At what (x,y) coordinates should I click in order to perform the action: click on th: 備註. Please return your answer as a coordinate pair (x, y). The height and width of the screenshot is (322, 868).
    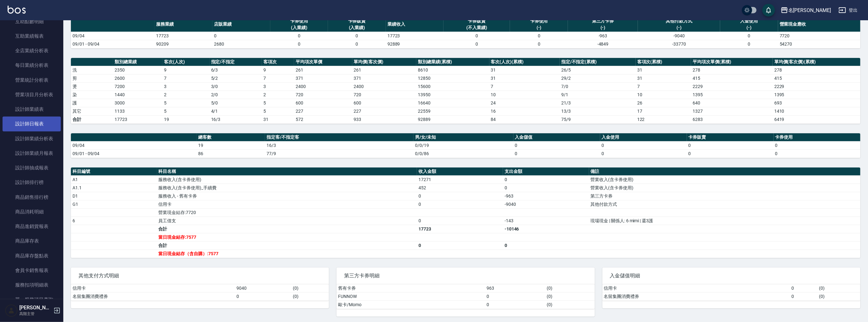
    Looking at the image, I should click on (725, 172).